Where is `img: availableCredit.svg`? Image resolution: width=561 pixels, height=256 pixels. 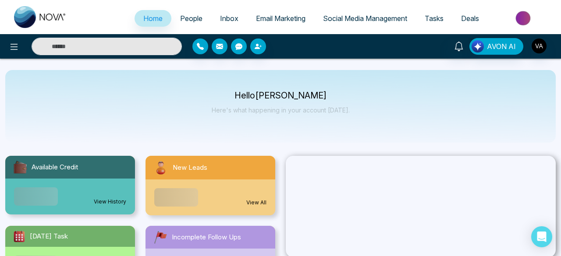
img: availableCredit.svg is located at coordinates (20, 167).